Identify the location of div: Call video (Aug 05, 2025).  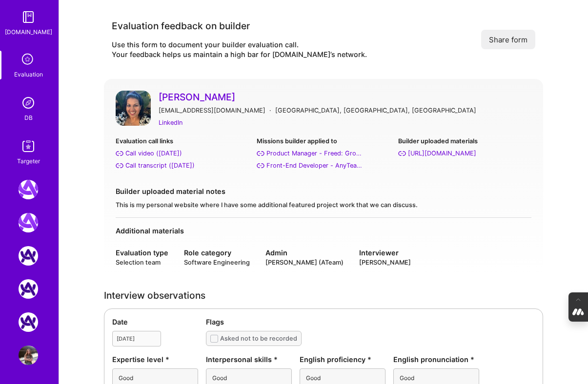
(154, 153).